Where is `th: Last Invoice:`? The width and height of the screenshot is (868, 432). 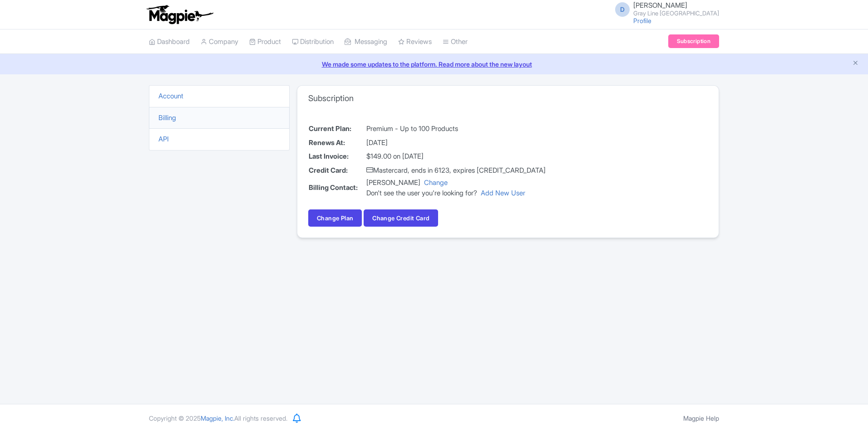
th: Last Invoice: is located at coordinates (337, 156).